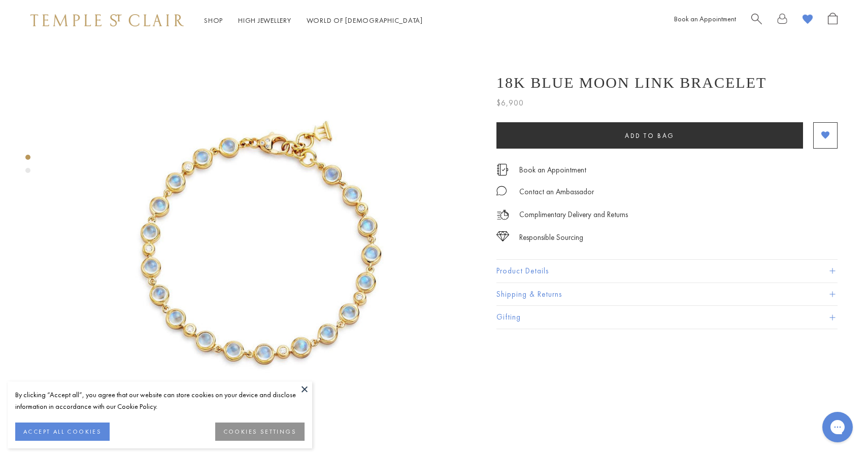  What do you see at coordinates (160, 401) in the screenshot?
I see `div: By clicking “Accept all”, you agree that our website can store cookies on your device and disclos...` at bounding box center [160, 401].